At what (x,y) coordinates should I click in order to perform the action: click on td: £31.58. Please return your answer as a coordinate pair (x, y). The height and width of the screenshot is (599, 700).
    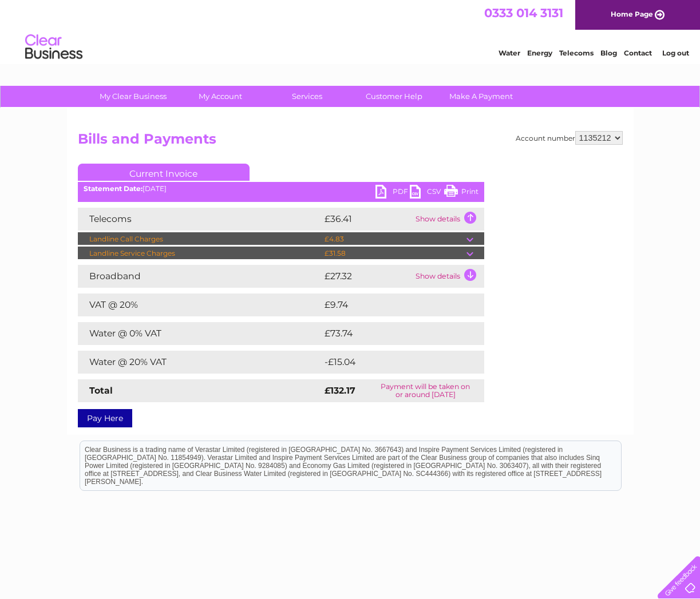
    Looking at the image, I should click on (394, 253).